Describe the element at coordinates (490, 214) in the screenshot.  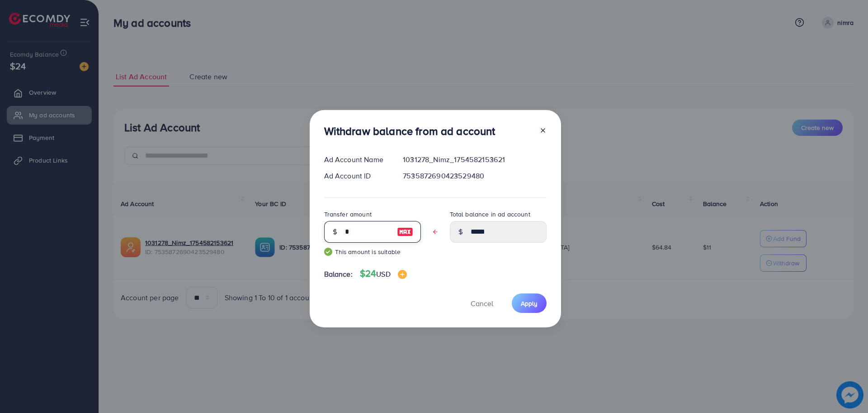
I see `label: Total balance in ad account` at that location.